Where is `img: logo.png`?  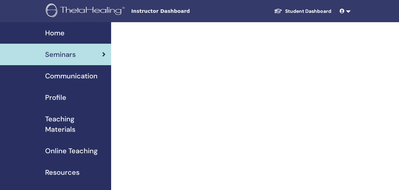
img: logo.png is located at coordinates (87, 11).